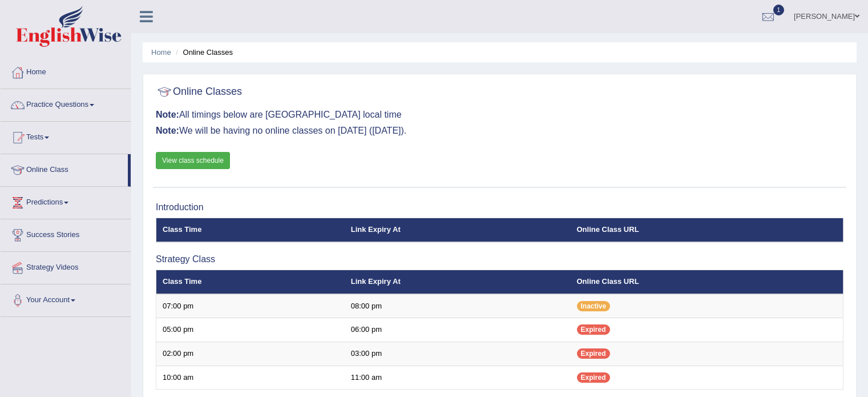  What do you see at coordinates (779, 9) in the screenshot?
I see `span: 1` at bounding box center [779, 9].